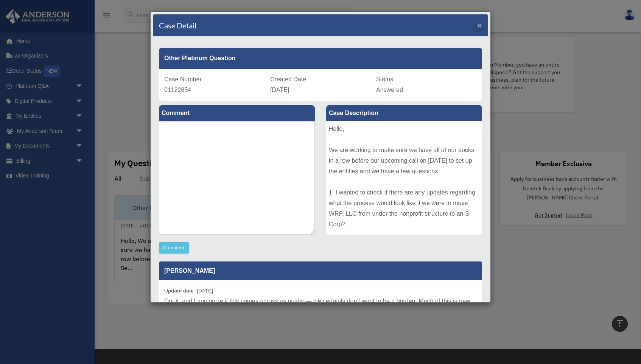  Describe the element at coordinates (389, 89) in the screenshot. I see `span: Answered` at that location.